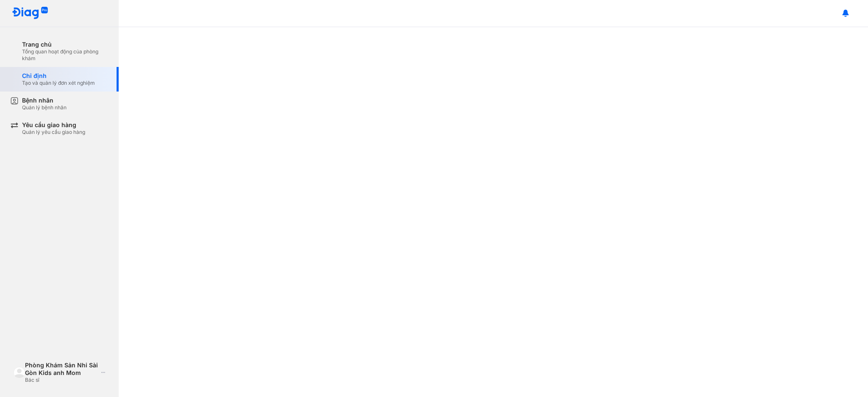 This screenshot has width=868, height=397. I want to click on div: Bác sĩ, so click(61, 380).